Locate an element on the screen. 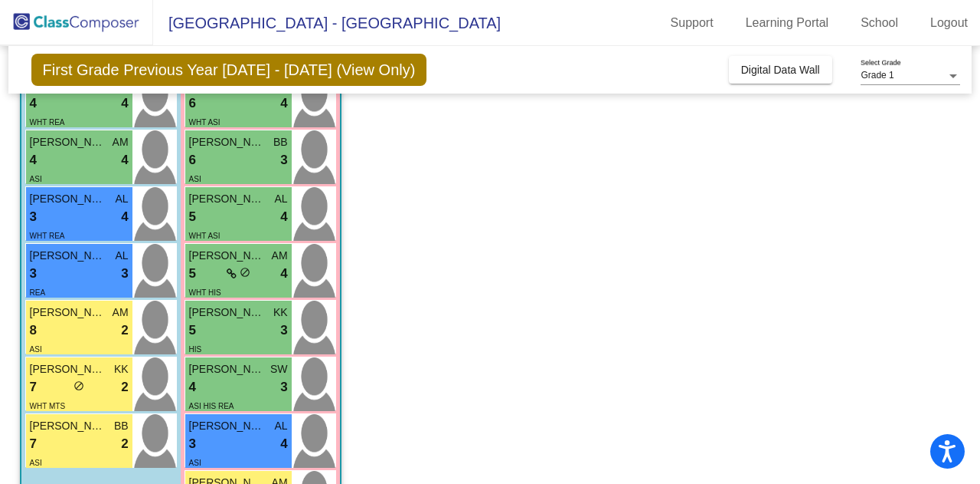 The image size is (980, 484). button: Digital Data Wall is located at coordinates (780, 70).